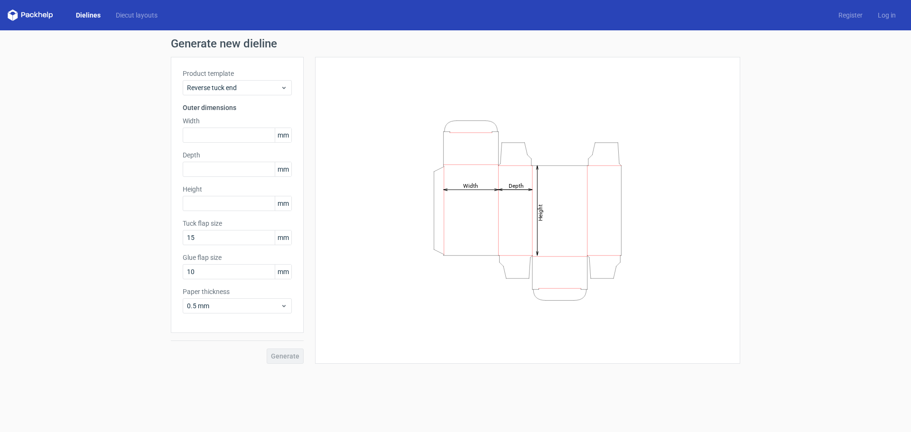 The image size is (911, 432). What do you see at coordinates (137, 15) in the screenshot?
I see `a: Diecut layouts` at bounding box center [137, 15].